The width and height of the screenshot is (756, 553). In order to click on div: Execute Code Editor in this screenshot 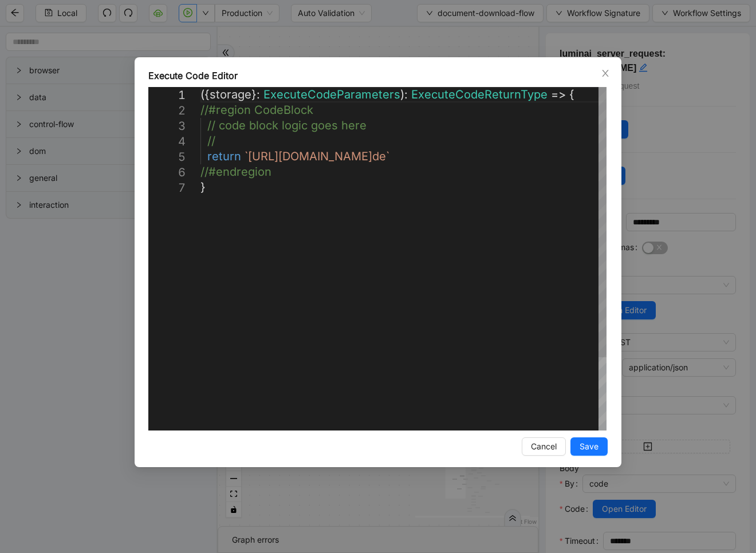, I will do `click(378, 75)`.